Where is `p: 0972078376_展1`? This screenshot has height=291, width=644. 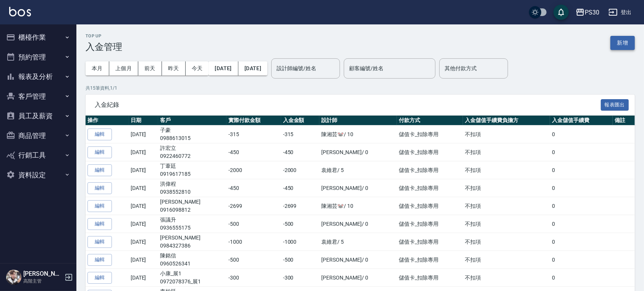
p: 0972078376_展1 is located at coordinates (192, 282).